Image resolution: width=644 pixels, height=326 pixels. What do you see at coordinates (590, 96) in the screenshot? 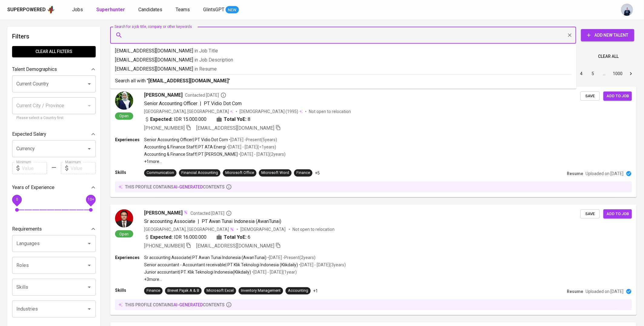
I see `span: Save` at bounding box center [590, 96].